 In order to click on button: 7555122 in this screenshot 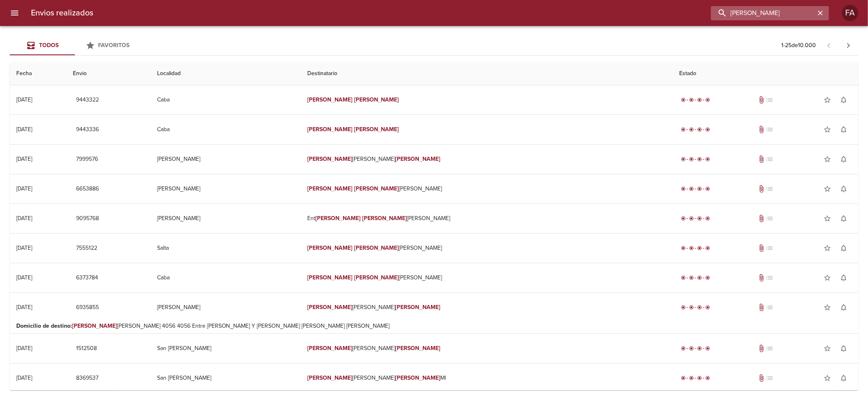, I will do `click(87, 249)`.